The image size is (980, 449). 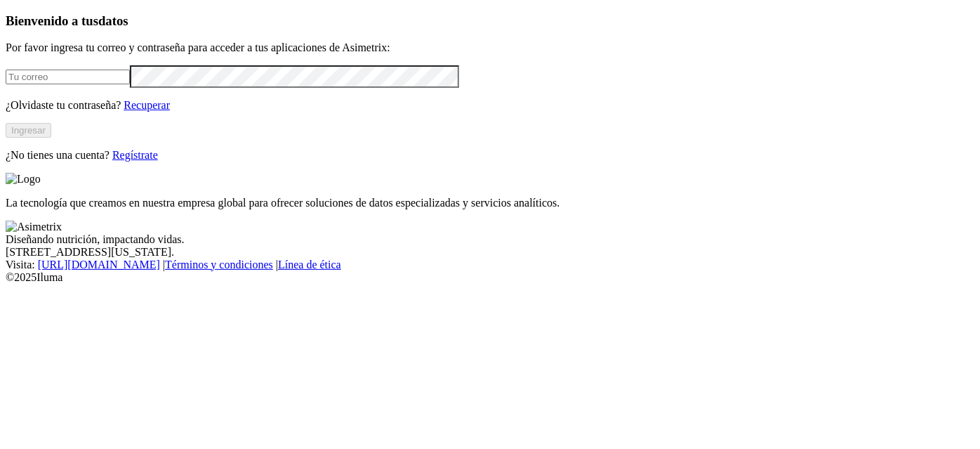 I want to click on p: Por favor ingresa tu correo y contraseña para acceder a tus aplicaciones de Asimetrix:, so click(x=490, y=47).